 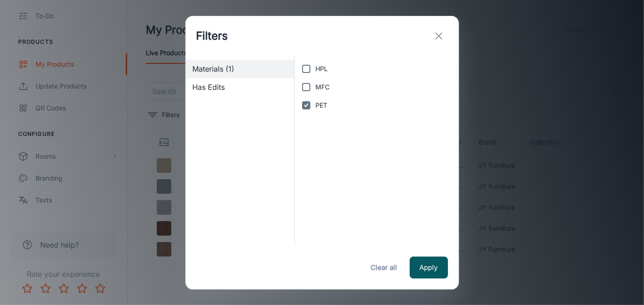 What do you see at coordinates (240, 69) in the screenshot?
I see `div: Materials (1)` at bounding box center [240, 69].